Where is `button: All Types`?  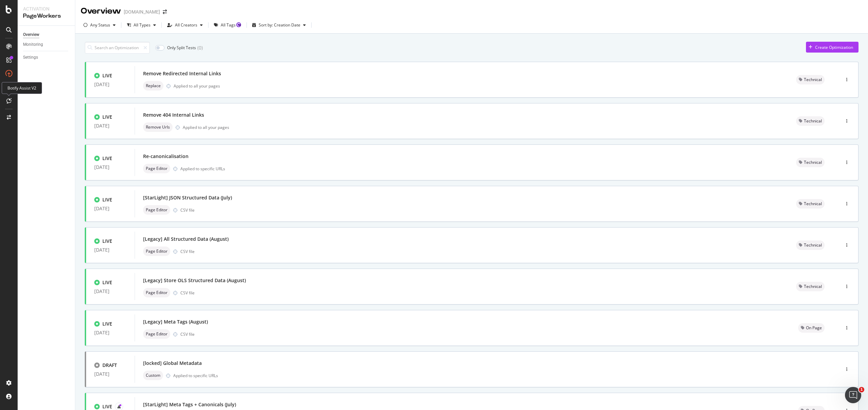
button: All Types is located at coordinates (141, 25).